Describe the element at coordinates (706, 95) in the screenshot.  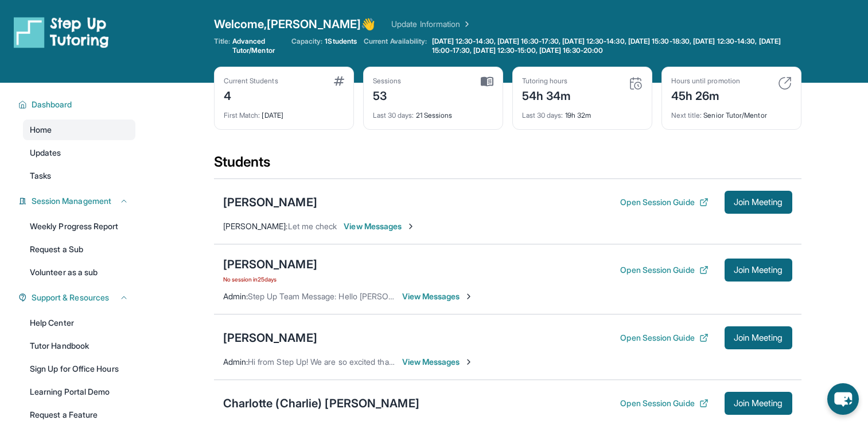
I see `div: 45h 26m` at that location.